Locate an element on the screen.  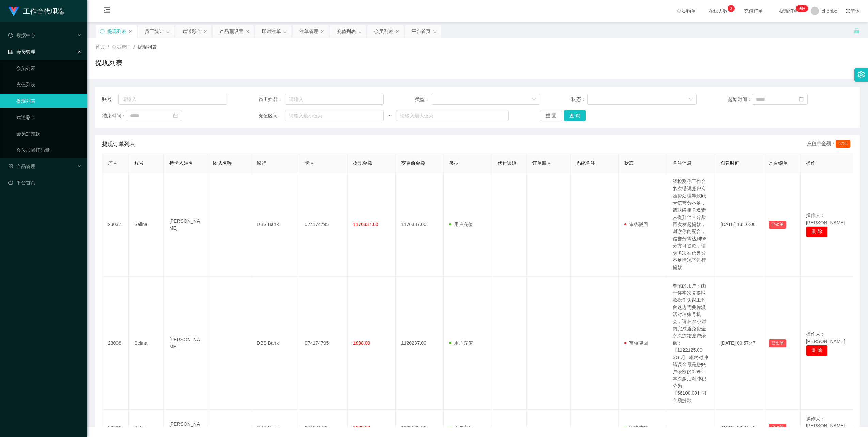
a: 会员列表 is located at coordinates (49, 68).